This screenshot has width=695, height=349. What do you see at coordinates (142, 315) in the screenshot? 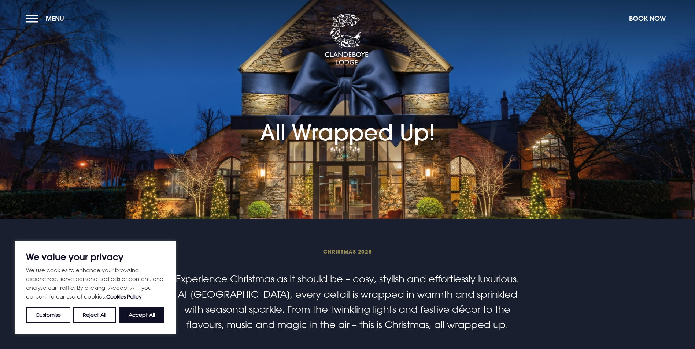
I see `button: Accept All` at bounding box center [142, 315].